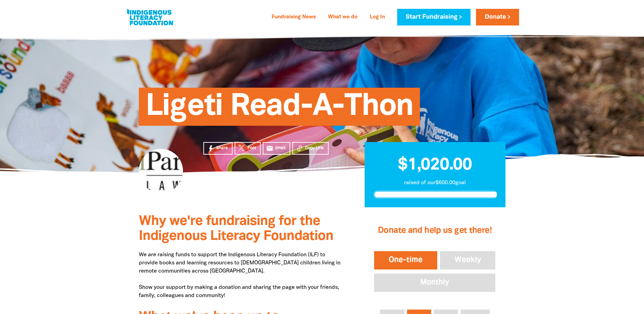  I want to click on span: Post, so click(251, 148).